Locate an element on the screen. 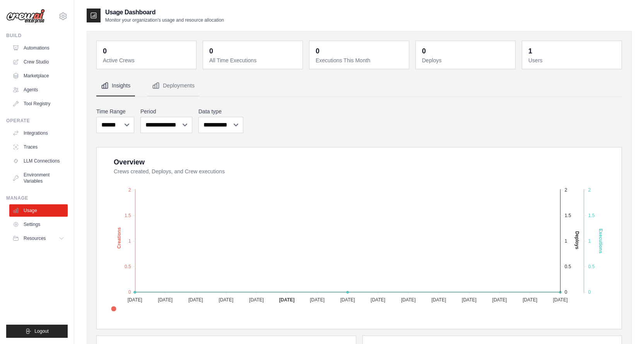  label: Data type is located at coordinates (221, 111).